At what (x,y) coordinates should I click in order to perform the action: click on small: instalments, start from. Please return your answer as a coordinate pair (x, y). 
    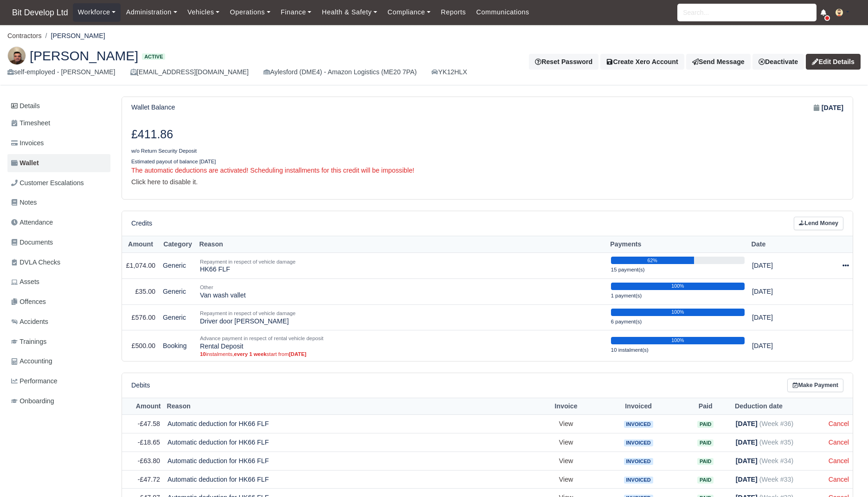
    Looking at the image, I should click on (402, 354).